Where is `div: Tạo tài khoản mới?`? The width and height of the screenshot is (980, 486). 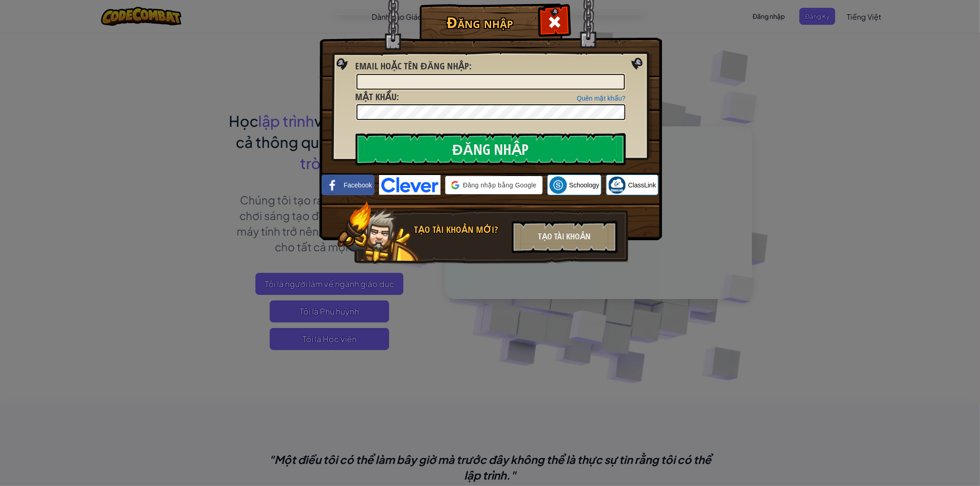 div: Tạo tài khoản mới? is located at coordinates (460, 230).